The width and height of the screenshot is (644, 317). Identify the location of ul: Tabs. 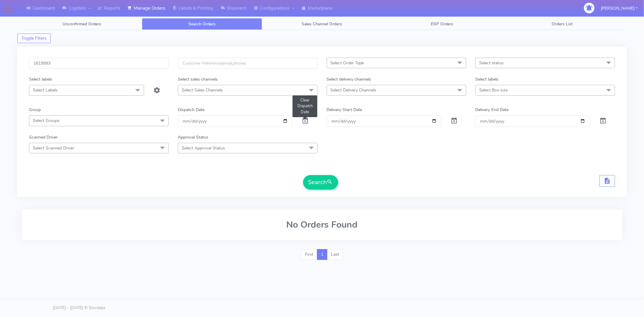
(322, 24).